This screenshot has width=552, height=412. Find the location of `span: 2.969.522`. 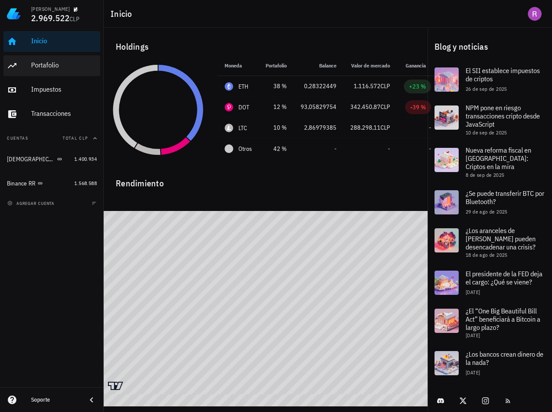

span: 2.969.522 is located at coordinates (50, 18).